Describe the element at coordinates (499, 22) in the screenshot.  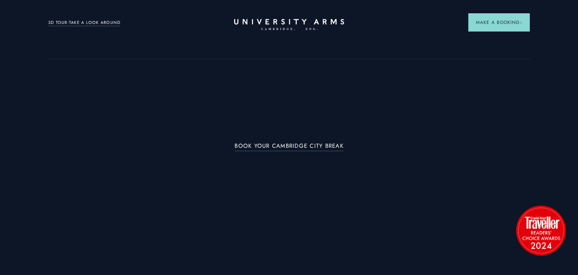
I see `span: Make a Booking` at that location.